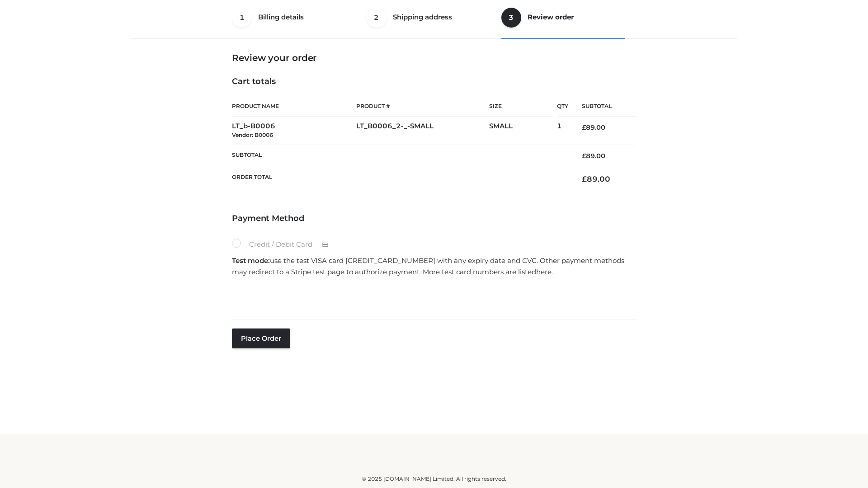 This screenshot has height=488, width=868. Describe the element at coordinates (294, 106) in the screenshot. I see `th: Product Name` at that location.